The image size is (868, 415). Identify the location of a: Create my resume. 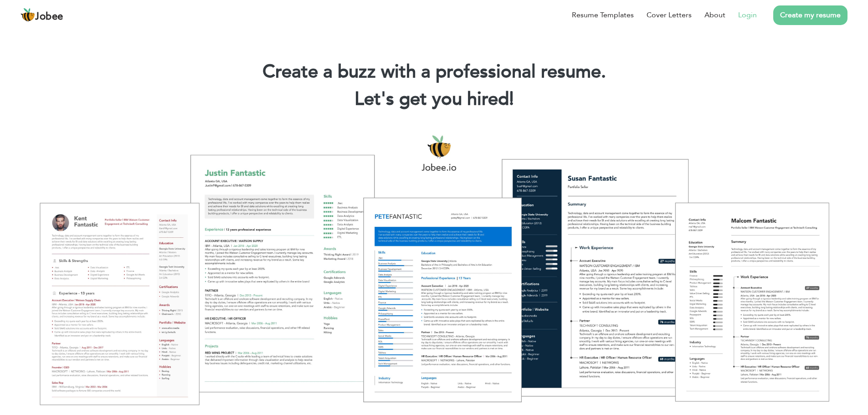
(810, 15).